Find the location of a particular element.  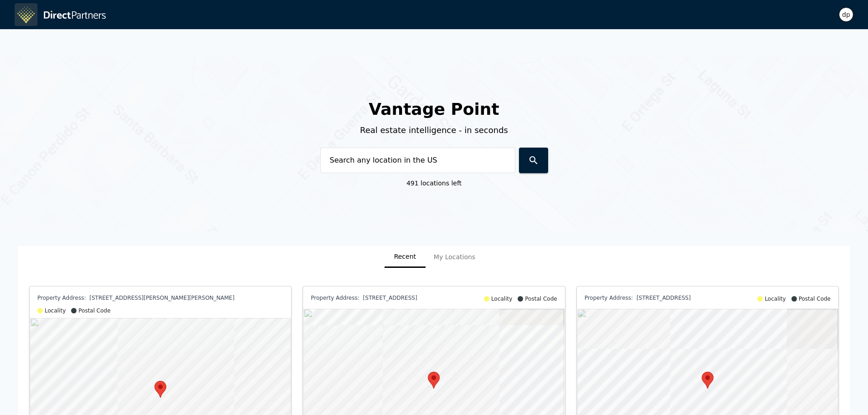

a: My Locations is located at coordinates (454, 257).